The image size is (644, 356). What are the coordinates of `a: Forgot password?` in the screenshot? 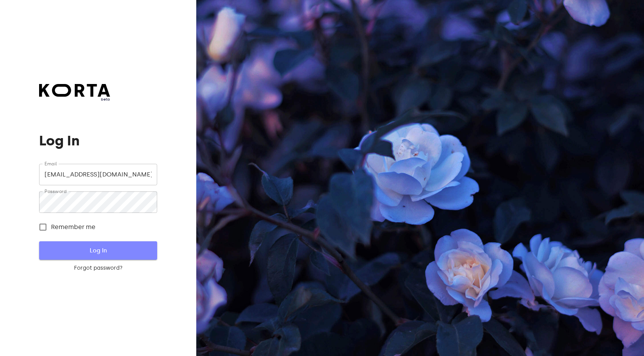 It's located at (98, 268).